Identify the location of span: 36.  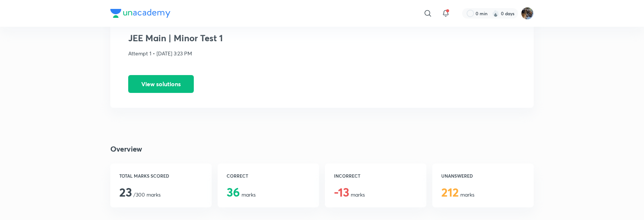
(233, 192).